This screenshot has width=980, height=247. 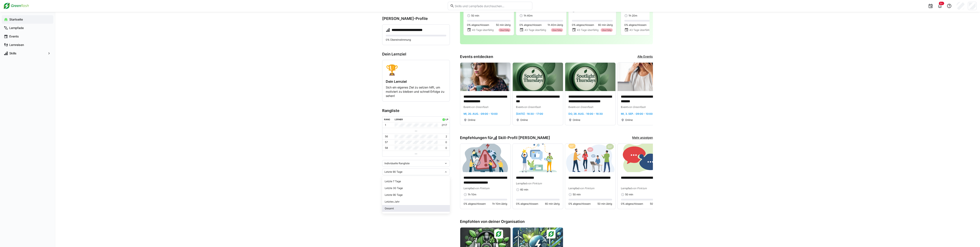 What do you see at coordinates (416, 195) in the screenshot?
I see `div: Letzte 90 Tage` at bounding box center [416, 195].